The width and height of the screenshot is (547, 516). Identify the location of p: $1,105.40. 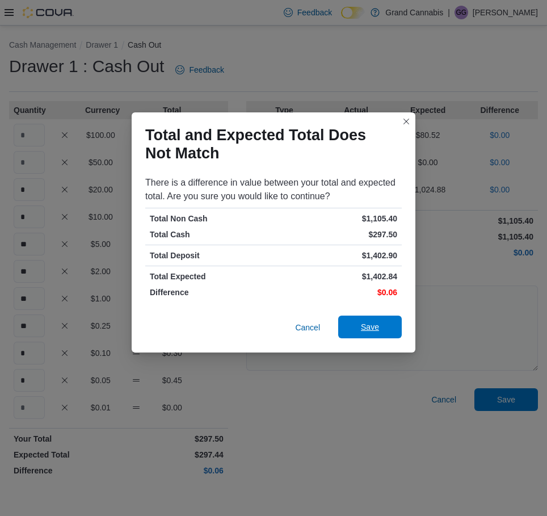
(336, 218).